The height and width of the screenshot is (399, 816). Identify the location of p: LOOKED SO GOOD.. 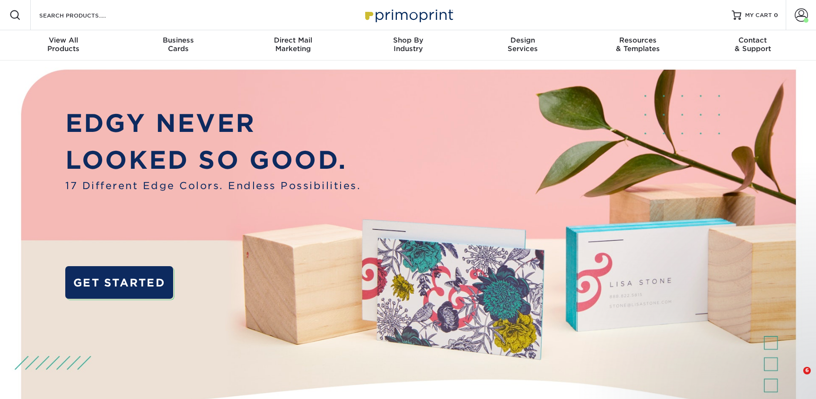
(213, 160).